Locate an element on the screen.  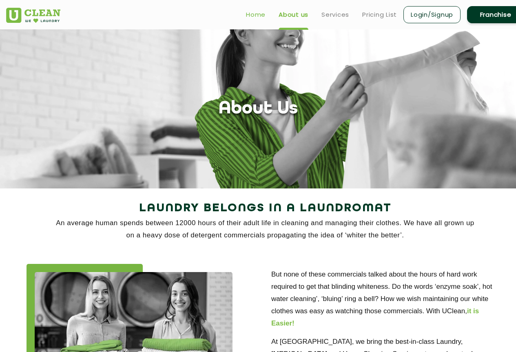
a: Home is located at coordinates (256, 15).